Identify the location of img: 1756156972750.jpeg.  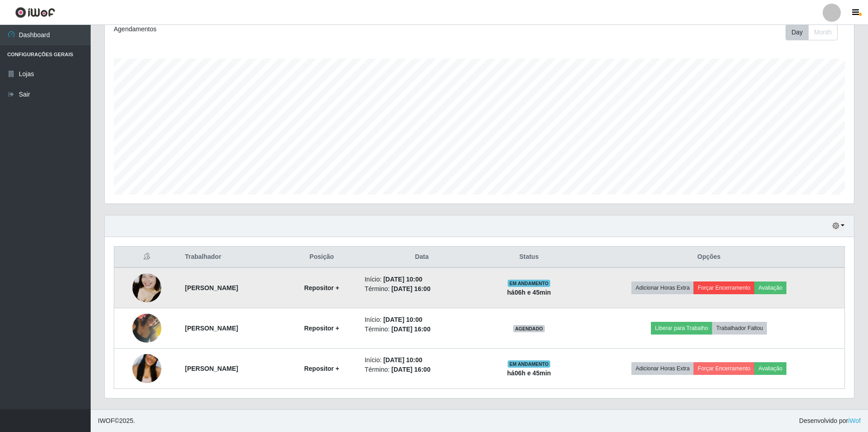
(147, 368).